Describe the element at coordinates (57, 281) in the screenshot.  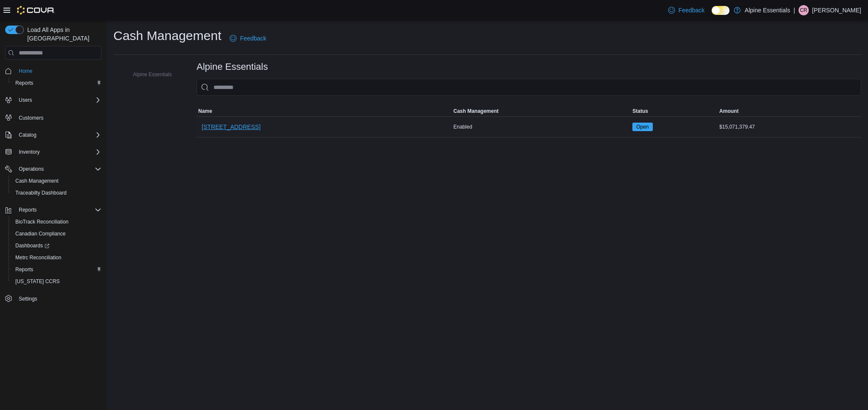
I see `span: Washington CCRS` at that location.